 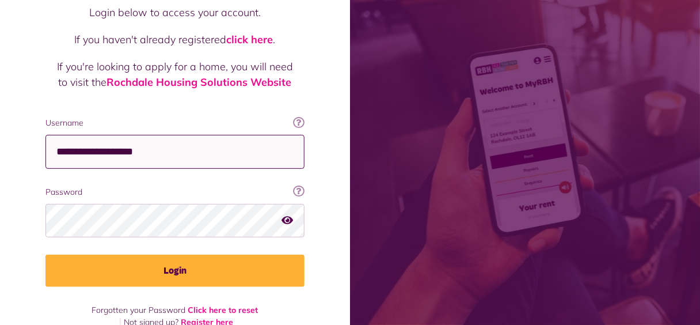 What do you see at coordinates (139, 310) in the screenshot?
I see `span: Forgotten your Password` at bounding box center [139, 310].